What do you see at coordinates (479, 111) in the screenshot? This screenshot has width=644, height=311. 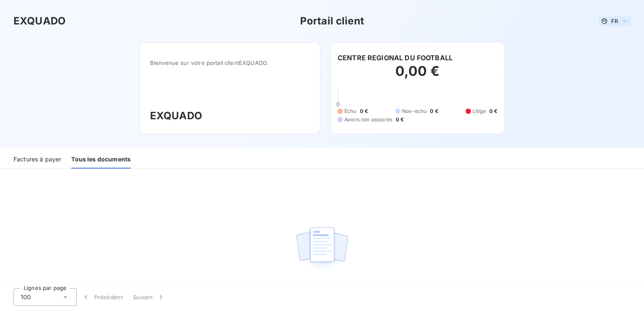 I see `span: Litige` at bounding box center [479, 111].